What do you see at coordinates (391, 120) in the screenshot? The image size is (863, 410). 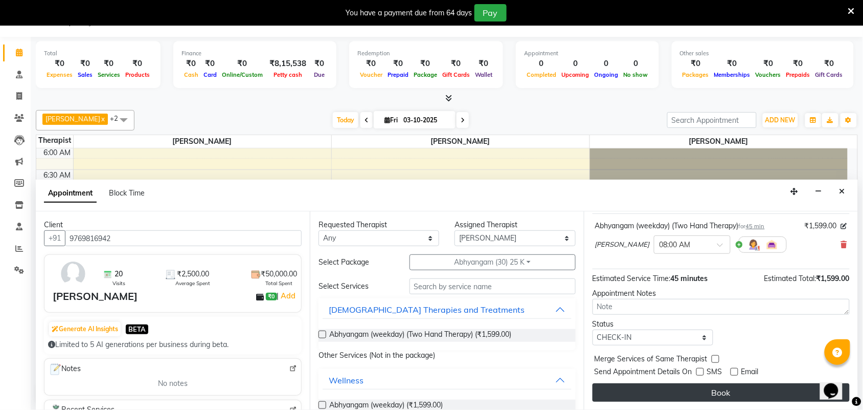 I see `span: Fri` at bounding box center [391, 120].